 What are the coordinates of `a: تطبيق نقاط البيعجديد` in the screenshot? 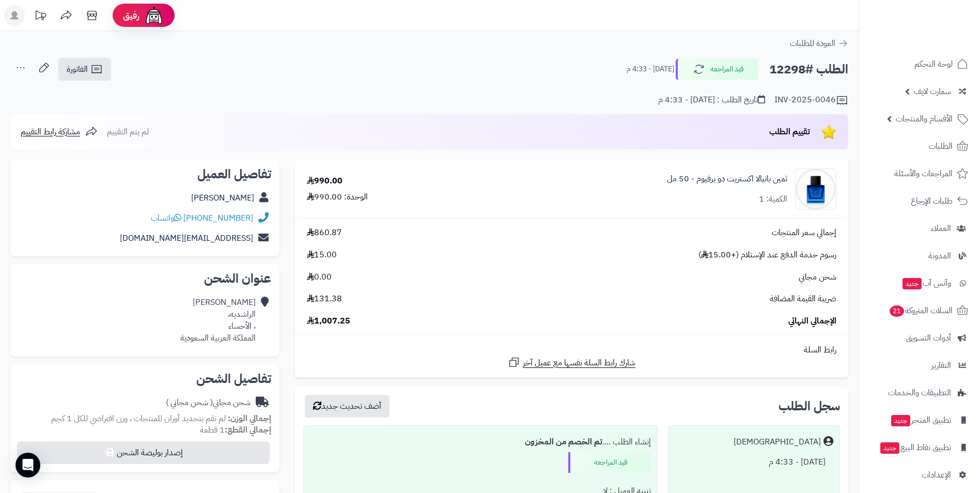 It's located at (919, 447).